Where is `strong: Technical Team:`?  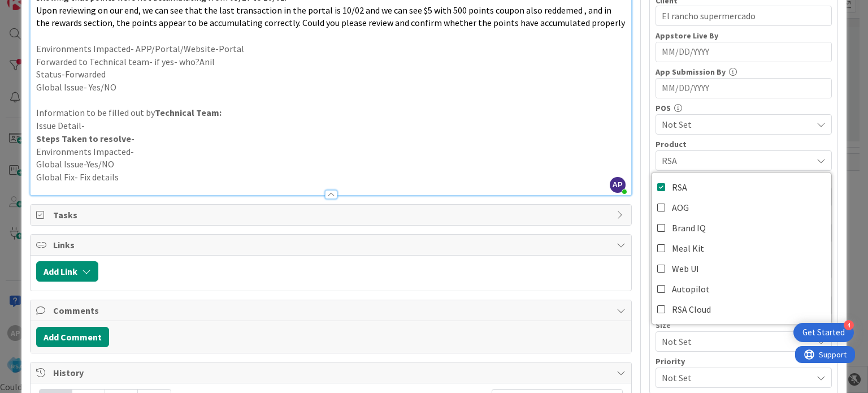 strong: Technical Team: is located at coordinates (188, 113).